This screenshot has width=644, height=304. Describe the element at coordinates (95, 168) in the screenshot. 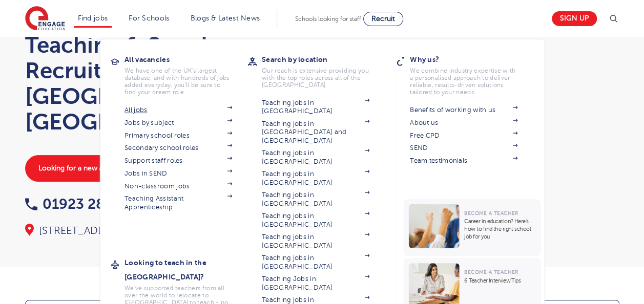

I see `a: Looking for a new agency partner?` at that location.